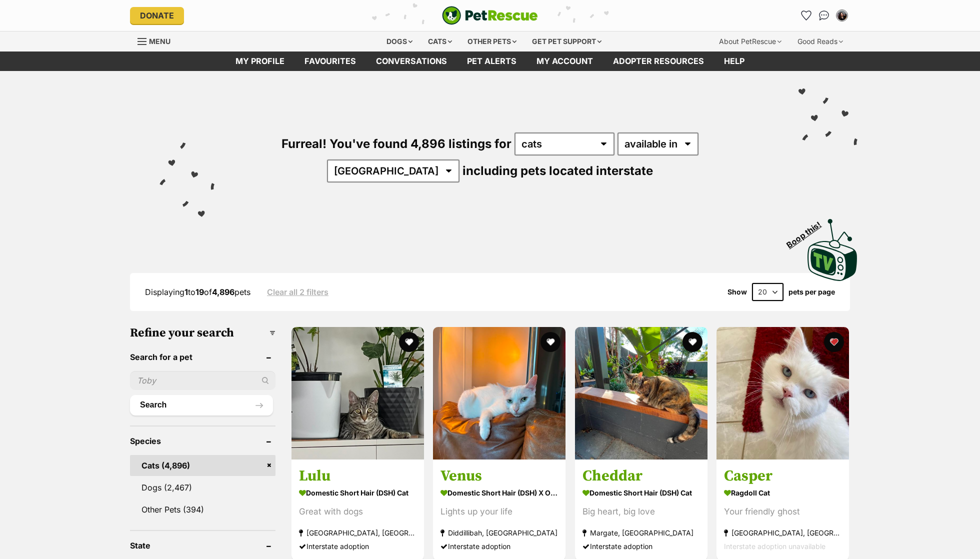  What do you see at coordinates (564, 61) in the screenshot?
I see `a: My account` at bounding box center [564, 61].